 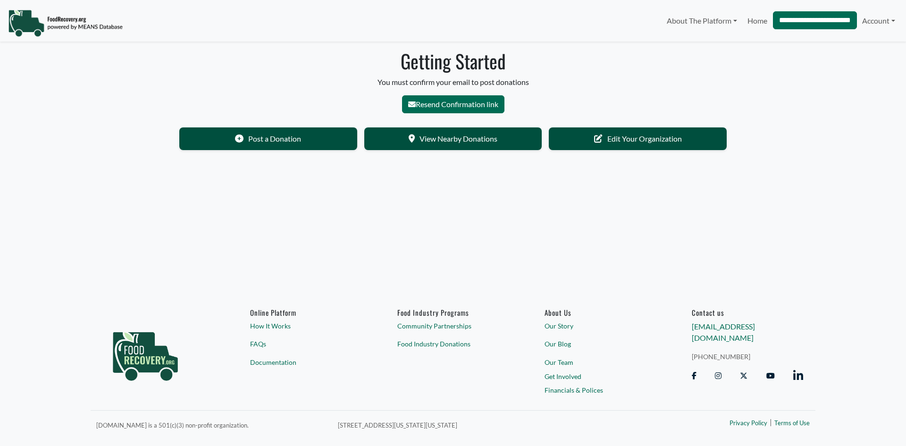 What do you see at coordinates (65, 23) in the screenshot?
I see `img: NavigationLogo_FoodRecovery-91c16205cd0af1ed486a0f1a7774a6544ea792ac00100771e7dd3ec7c0e58e41.png` at bounding box center [65, 23].